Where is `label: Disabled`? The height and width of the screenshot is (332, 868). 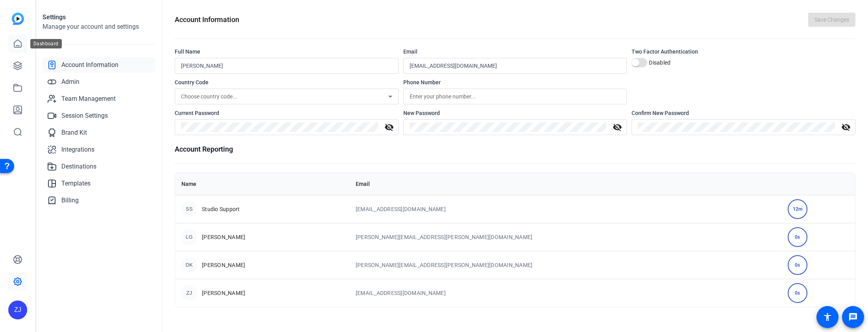
label: Disabled is located at coordinates (659, 63).